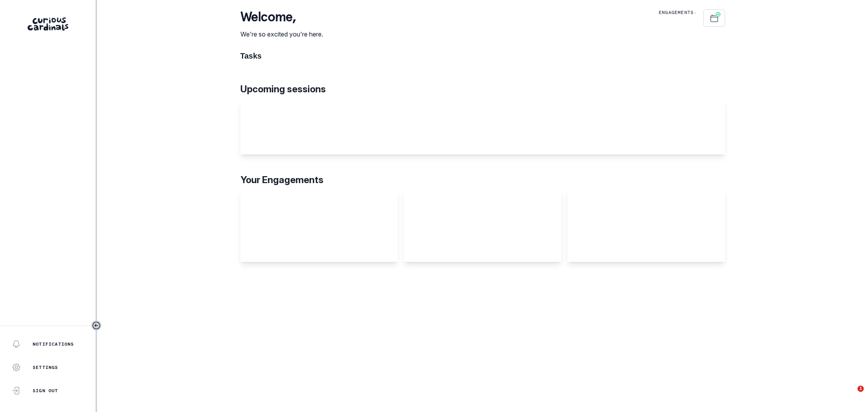 The image size is (868, 412). What do you see at coordinates (46, 368) in the screenshot?
I see `p: Settings` at bounding box center [46, 368].